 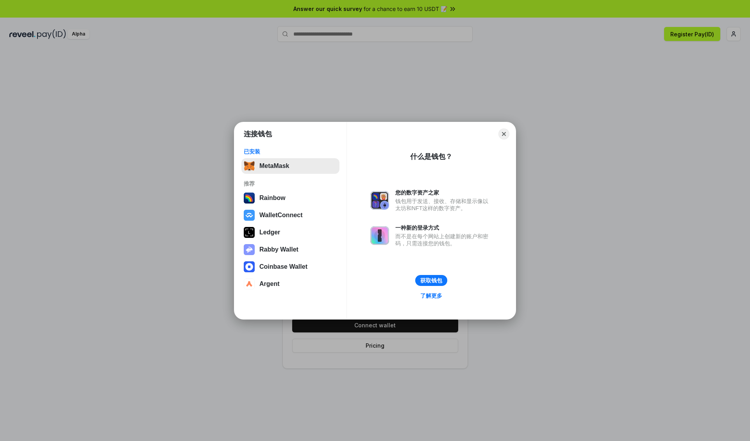 What do you see at coordinates (290, 250) in the screenshot?
I see `button: Rabby Wallet` at bounding box center [290, 250].